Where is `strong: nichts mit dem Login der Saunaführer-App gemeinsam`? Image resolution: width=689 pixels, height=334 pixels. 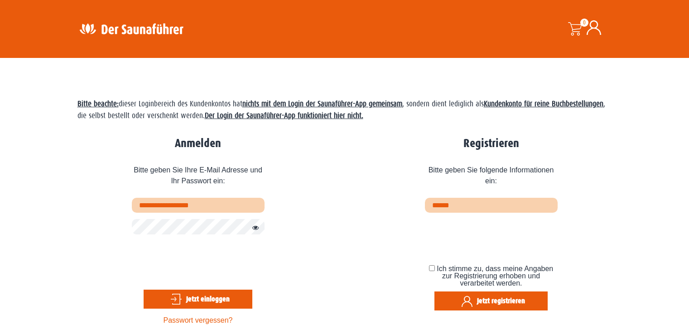 strong: nichts mit dem Login der Saunaführer-App gemeinsam is located at coordinates (322, 104).